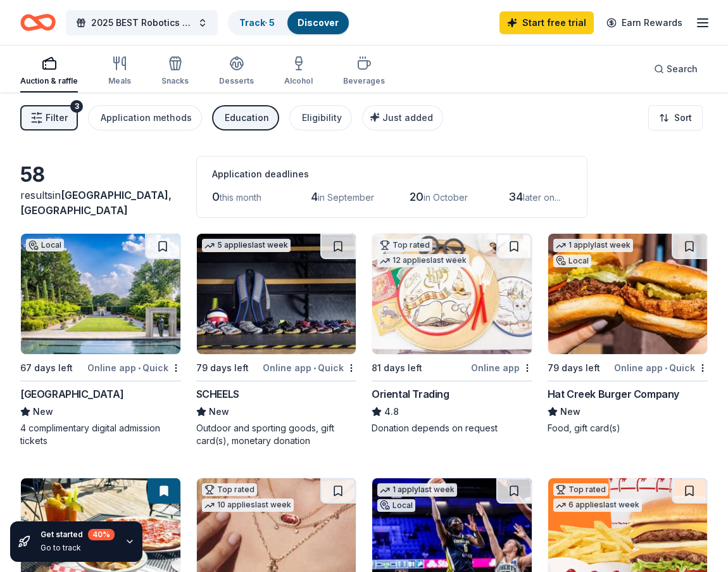  I want to click on button: Meals, so click(120, 72).